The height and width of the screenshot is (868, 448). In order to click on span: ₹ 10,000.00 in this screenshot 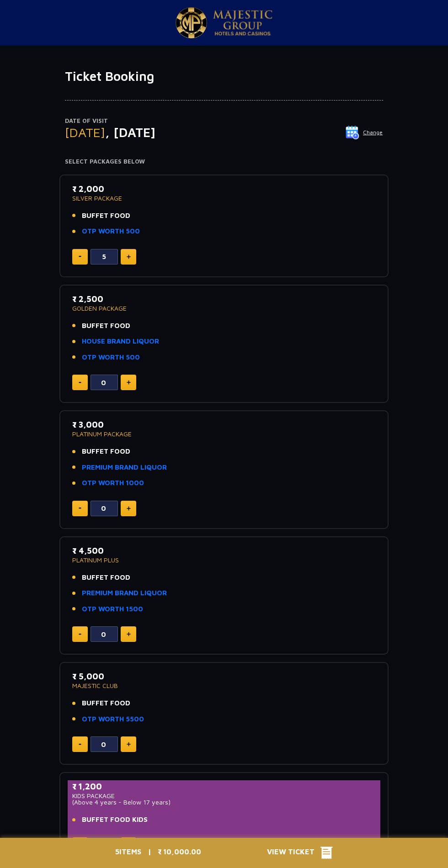, I will do `click(179, 852)`.